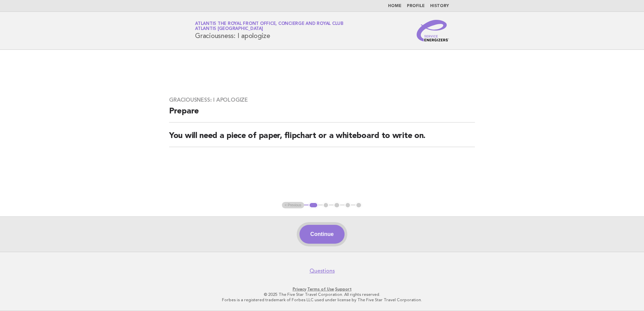  I want to click on p: © 2025 The Five Star Travel Corporation. All rights reserved., so click(322, 294).